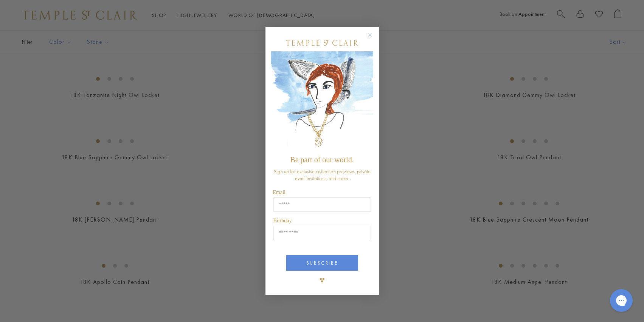 Image resolution: width=644 pixels, height=322 pixels. What do you see at coordinates (322, 263) in the screenshot?
I see `button: SUBSCRIBE` at bounding box center [322, 263].